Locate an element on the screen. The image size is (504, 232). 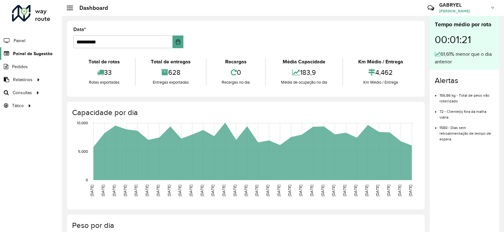
li: 1580 - Dias sem retroalimentação de tempo de espera is located at coordinates (467, 131).